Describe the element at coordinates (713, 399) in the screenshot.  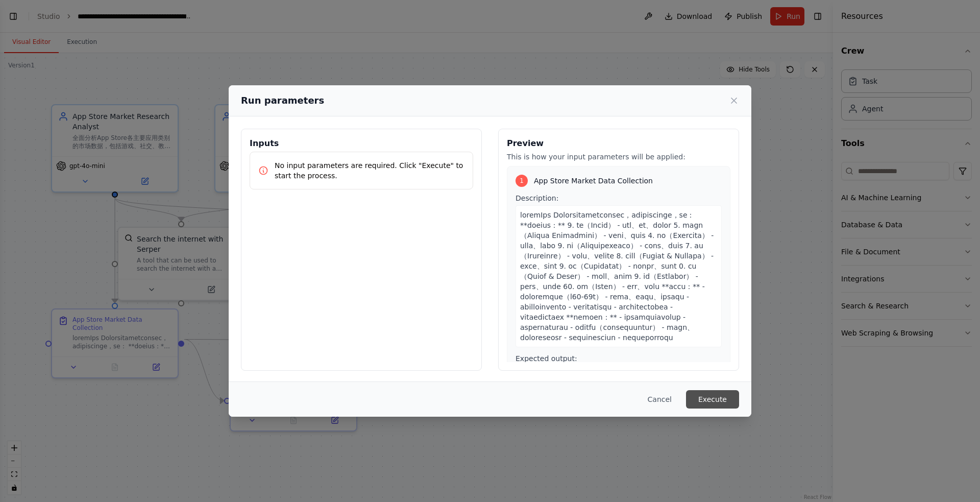
I see `button: Execute` at that location.